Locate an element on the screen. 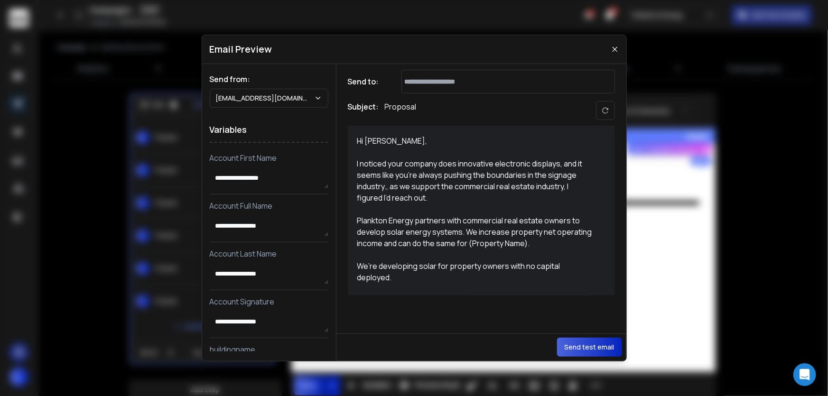 Image resolution: width=828 pixels, height=396 pixels. p: Account Signature is located at coordinates (269, 302).